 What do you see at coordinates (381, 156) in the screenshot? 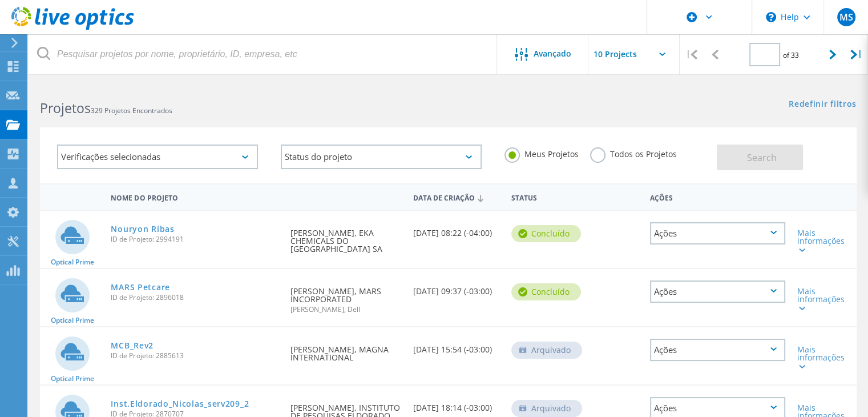
I see `div: Status do projeto` at bounding box center [381, 156].